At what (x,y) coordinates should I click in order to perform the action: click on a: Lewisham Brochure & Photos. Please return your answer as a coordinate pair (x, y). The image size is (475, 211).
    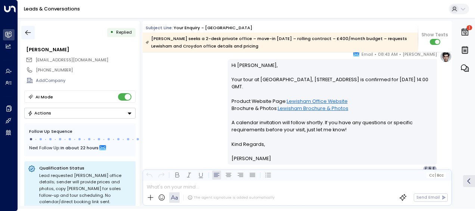
    Looking at the image, I should click on (313, 108).